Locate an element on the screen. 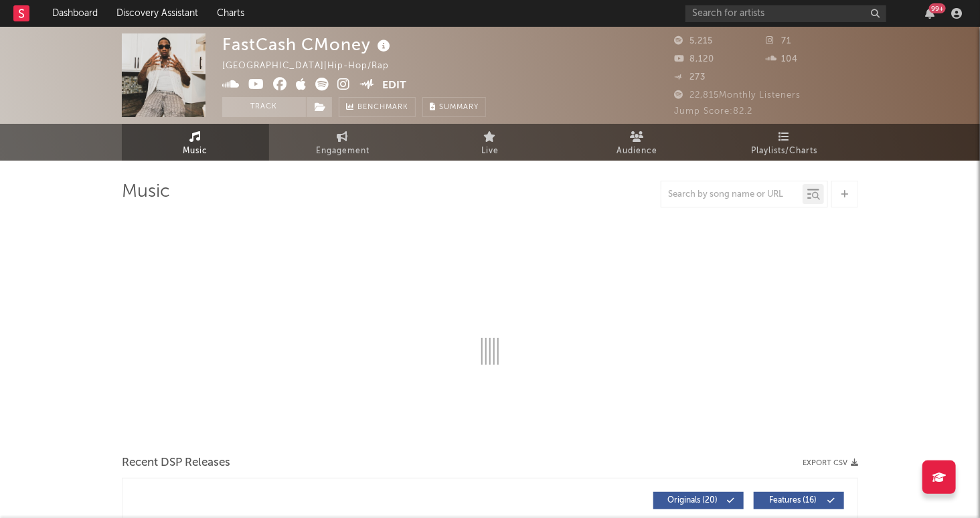  input: Search for artists is located at coordinates (786, 13).